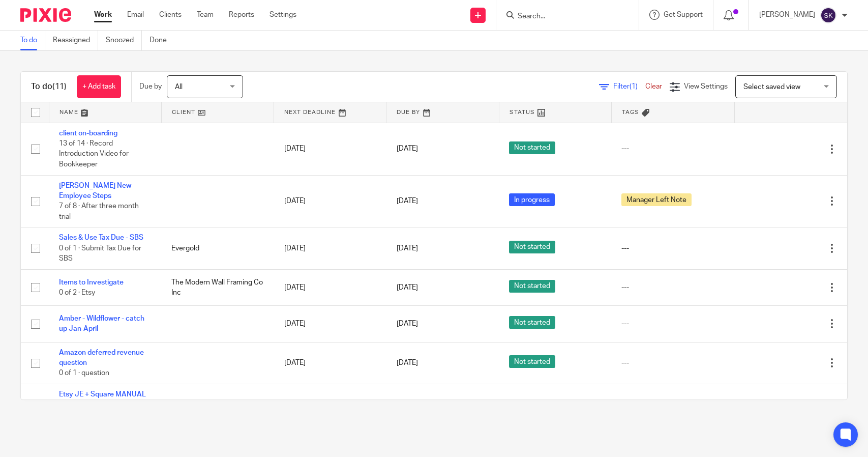 The width and height of the screenshot is (868, 457). I want to click on a: Settings, so click(283, 14).